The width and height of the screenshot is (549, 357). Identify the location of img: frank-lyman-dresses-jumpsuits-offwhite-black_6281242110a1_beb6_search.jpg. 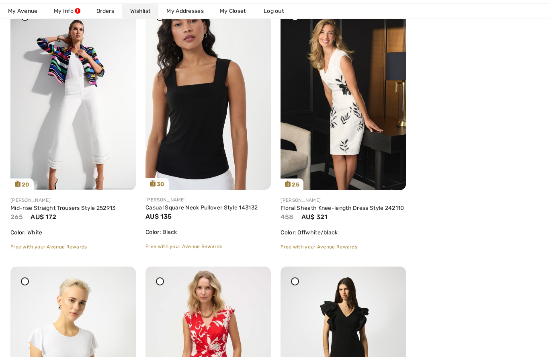
(343, 96).